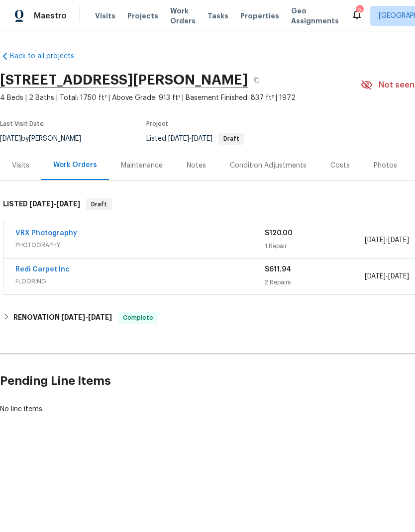  Describe the element at coordinates (50, 16) in the screenshot. I see `span: Maestro` at that location.